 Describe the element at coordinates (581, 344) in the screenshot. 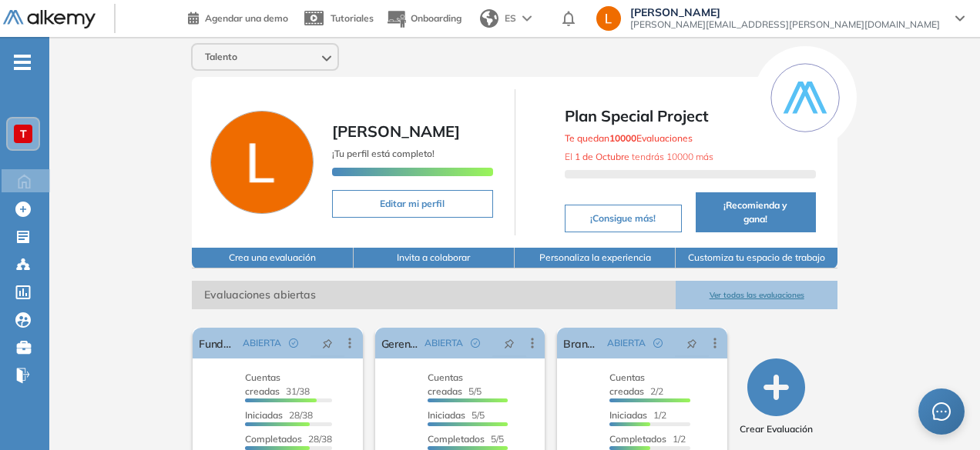

I see `a: Brand Manager` at that location.